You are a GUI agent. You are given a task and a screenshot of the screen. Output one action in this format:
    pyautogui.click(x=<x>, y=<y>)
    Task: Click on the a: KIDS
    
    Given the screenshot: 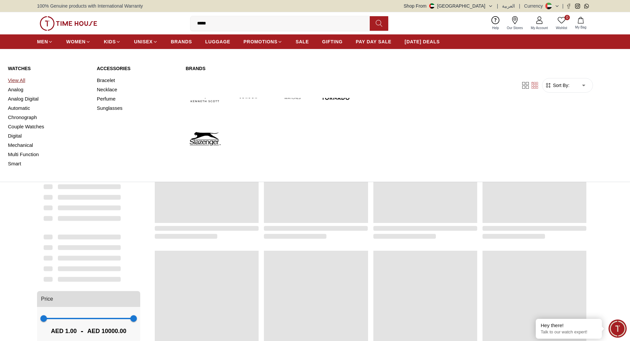 What is the action you would take?
    pyautogui.click(x=112, y=42)
    